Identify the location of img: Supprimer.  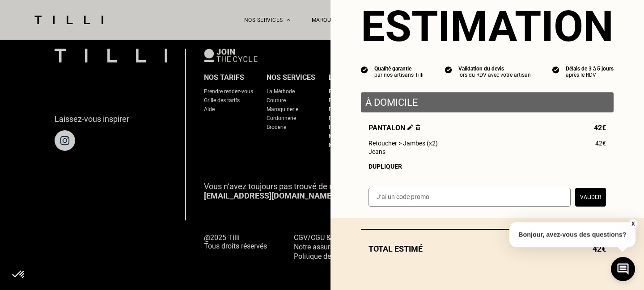
(417, 127).